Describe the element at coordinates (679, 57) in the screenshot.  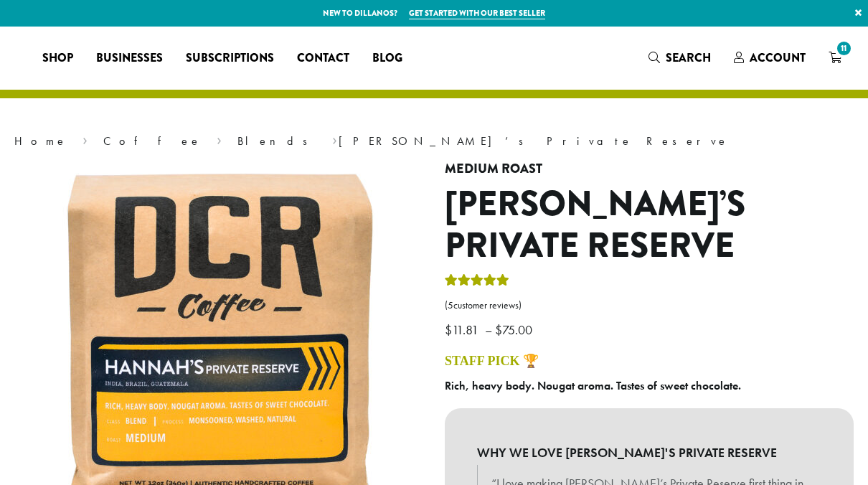
I see `a: Search` at that location.